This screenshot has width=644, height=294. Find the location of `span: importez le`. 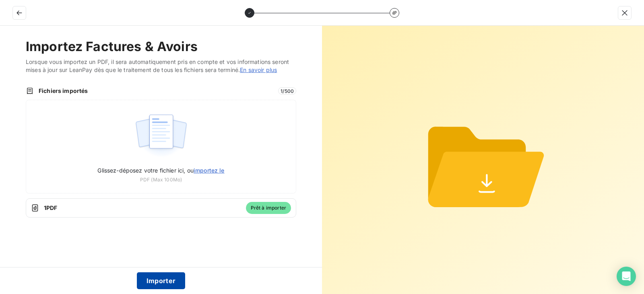

span: importez le is located at coordinates (209, 170).